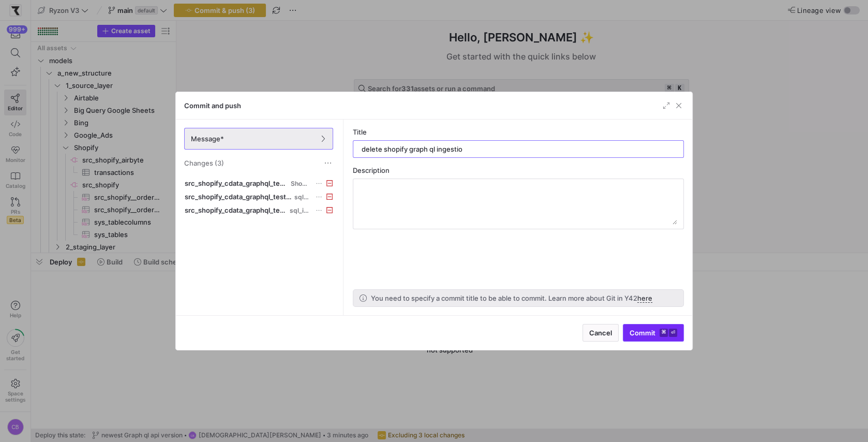 Image resolution: width=868 pixels, height=442 pixels. Describe the element at coordinates (359, 132) in the screenshot. I see `span: Title` at that location.